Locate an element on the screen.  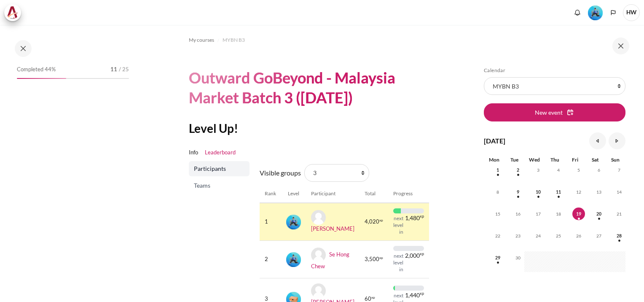
a: My courses is located at coordinates (202, 40).